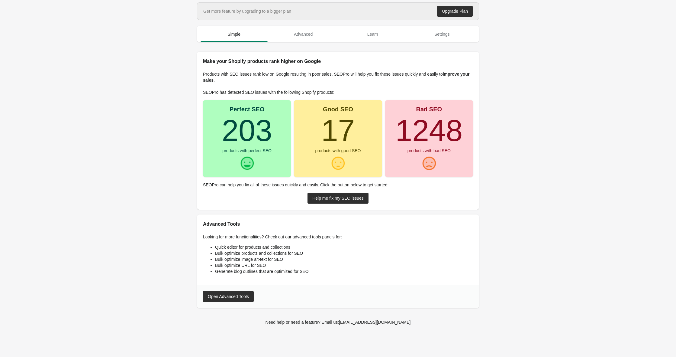 This screenshot has height=357, width=676. I want to click on button: Advanced, so click(304, 34).